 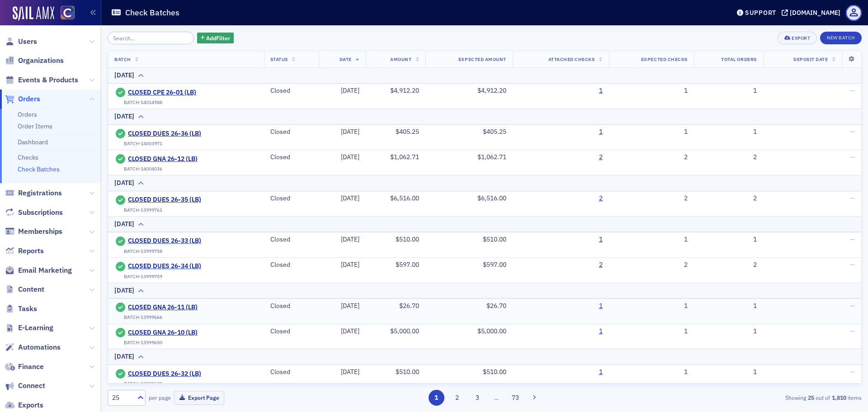 What do you see at coordinates (48, 80) in the screenshot?
I see `span: Events & Products` at bounding box center [48, 80].